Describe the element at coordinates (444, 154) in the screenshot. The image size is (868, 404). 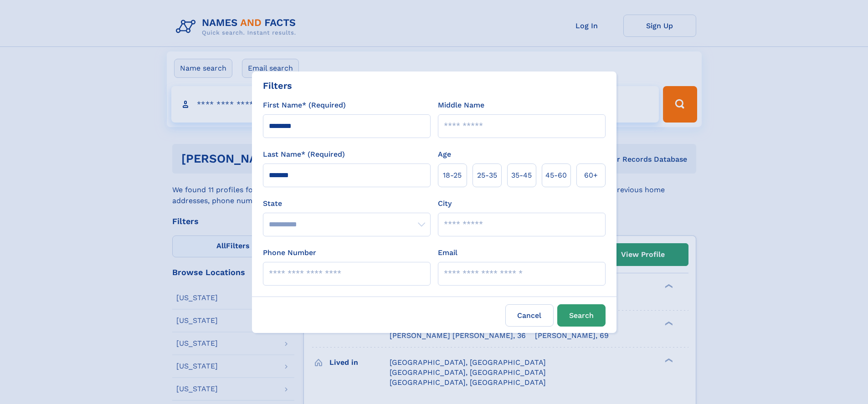
I see `label: Age` at that location.